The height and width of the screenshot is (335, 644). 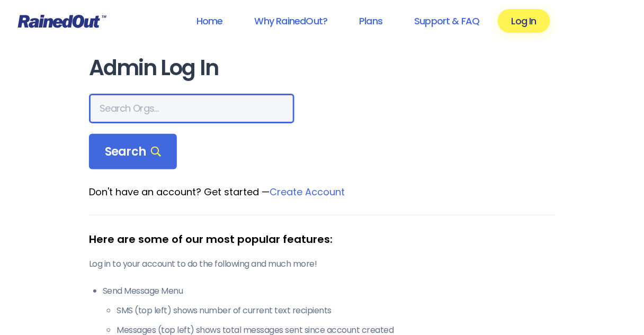 I want to click on div: Search, so click(x=133, y=152).